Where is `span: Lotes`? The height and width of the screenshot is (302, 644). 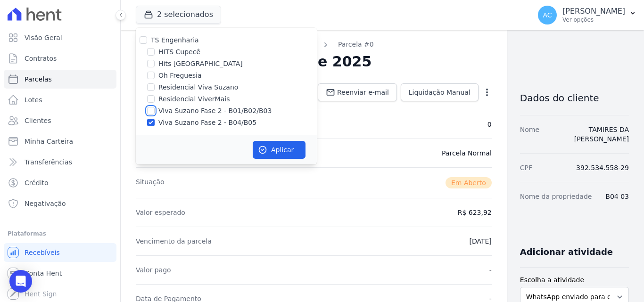
span: Lotes is located at coordinates (34, 100).